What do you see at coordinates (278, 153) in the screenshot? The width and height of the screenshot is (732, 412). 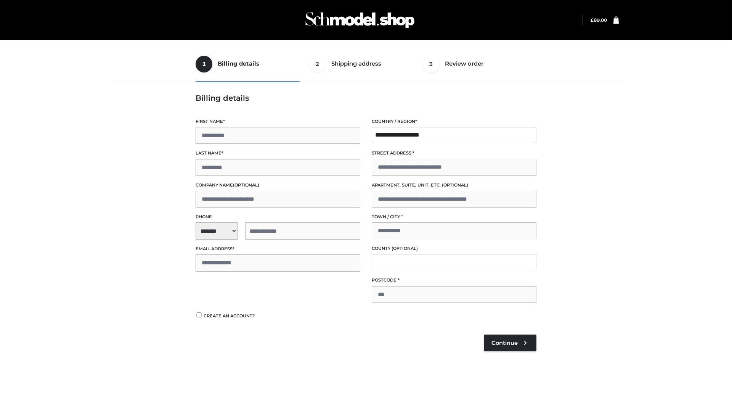 I see `label: Last name` at bounding box center [278, 153].